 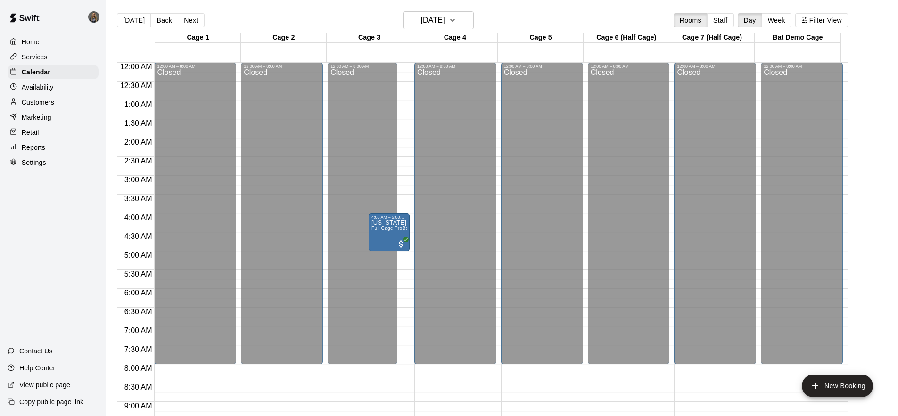 I want to click on span: 2:30 AM, so click(x=138, y=161).